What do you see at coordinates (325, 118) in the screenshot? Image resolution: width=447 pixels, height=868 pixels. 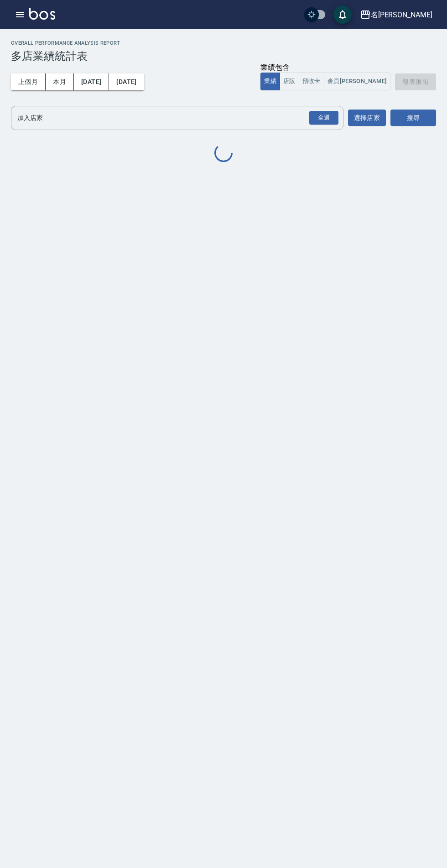 I see `div: 全選` at bounding box center [325, 118].